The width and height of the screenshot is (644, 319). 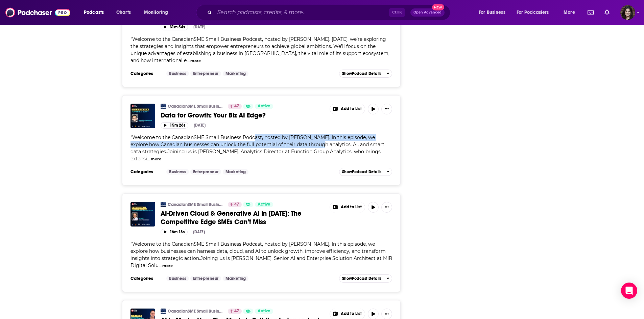 I want to click on span: Charts, so click(x=124, y=12).